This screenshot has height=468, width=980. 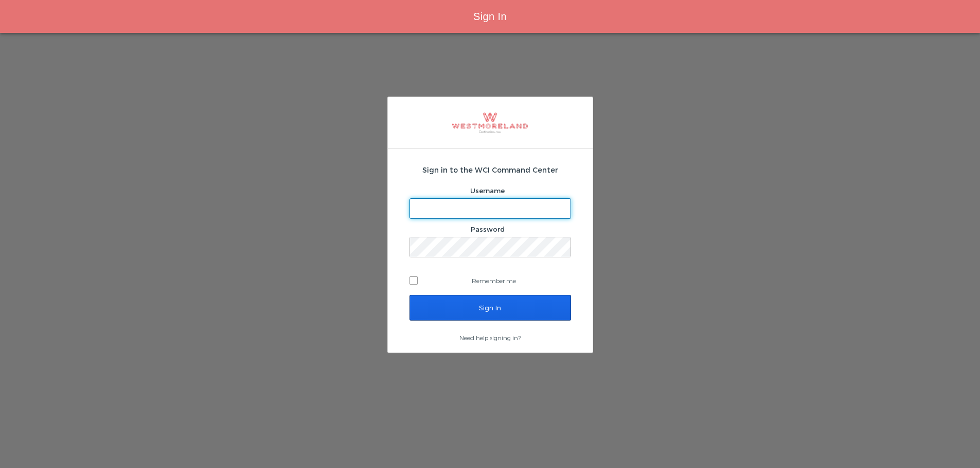 I want to click on input: Sign In, so click(x=490, y=308).